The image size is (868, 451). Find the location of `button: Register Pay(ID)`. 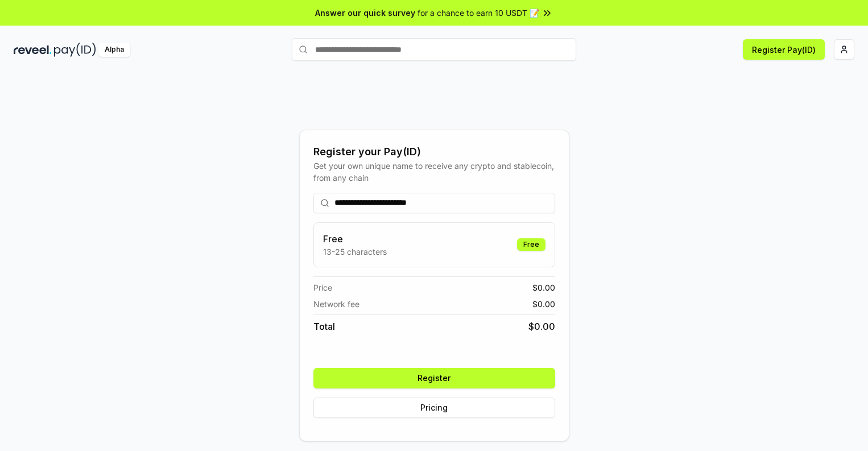

button: Register Pay(ID) is located at coordinates (784, 49).